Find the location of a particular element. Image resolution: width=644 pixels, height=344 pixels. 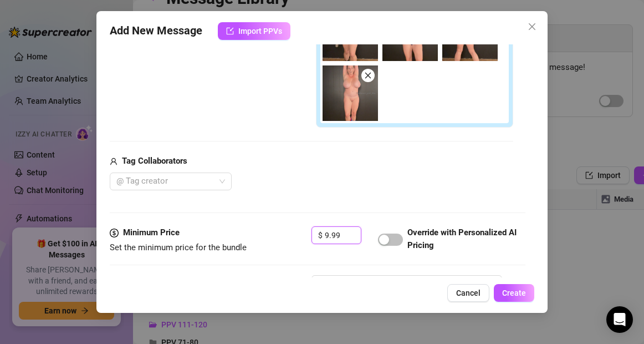

span: Close is located at coordinates (532, 27).